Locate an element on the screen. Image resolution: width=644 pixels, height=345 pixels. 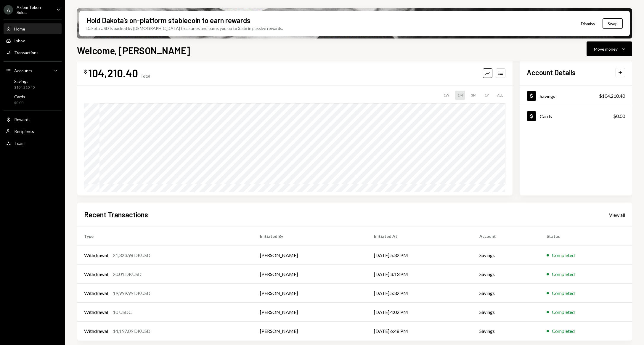
div: 3M is located at coordinates (474, 95).